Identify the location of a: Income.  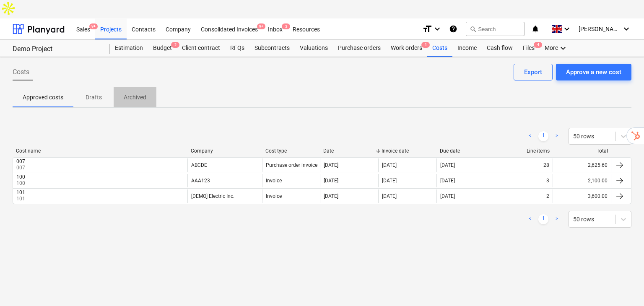
(467, 48).